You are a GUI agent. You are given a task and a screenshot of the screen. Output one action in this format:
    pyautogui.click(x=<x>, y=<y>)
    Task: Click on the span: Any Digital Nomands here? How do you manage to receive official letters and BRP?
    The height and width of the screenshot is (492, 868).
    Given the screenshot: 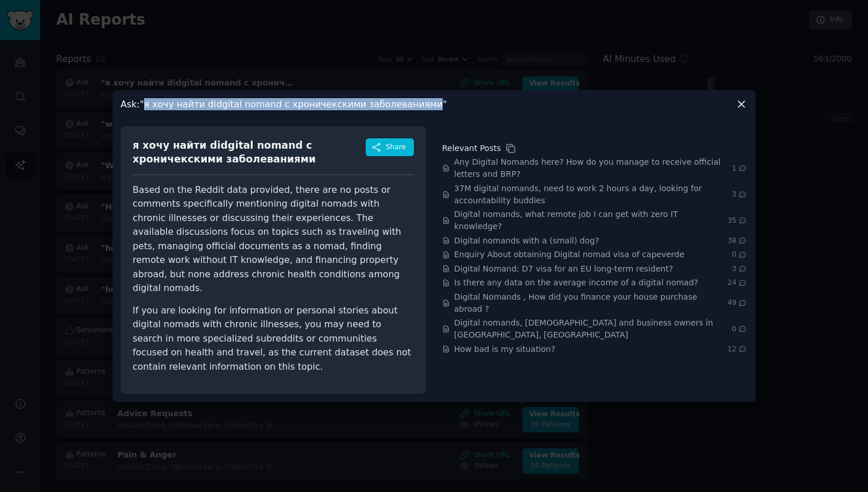 What is the action you would take?
    pyautogui.click(x=593, y=168)
    